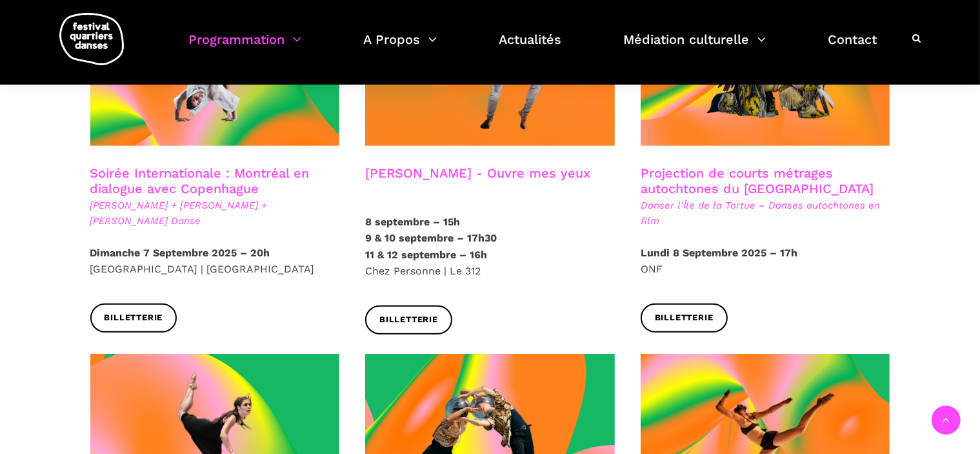 This screenshot has width=980, height=454. What do you see at coordinates (92, 39) in the screenshot?
I see `img: logo-fqd-med` at bounding box center [92, 39].